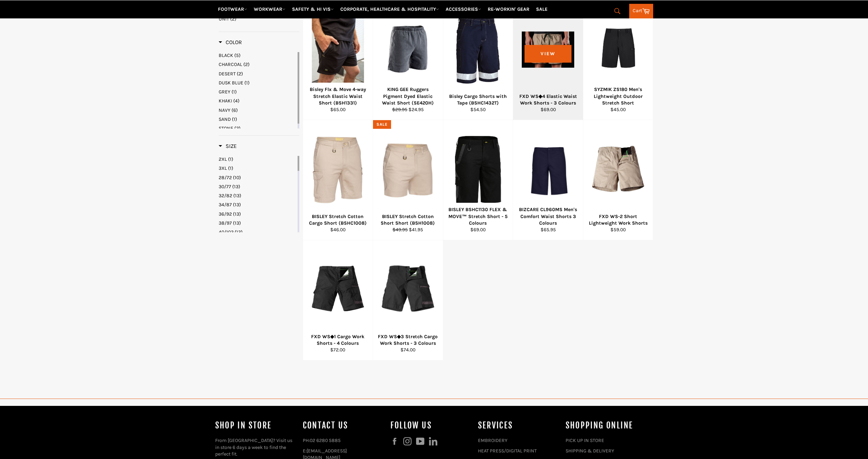  Describe the element at coordinates (338, 300) in the screenshot. I see `a: FXD WS◆1 Cargo Work Shorts - 4 ColoursFXD WS◆1 Cargo Work Shorts - 4 Colours$72.00` at that location.